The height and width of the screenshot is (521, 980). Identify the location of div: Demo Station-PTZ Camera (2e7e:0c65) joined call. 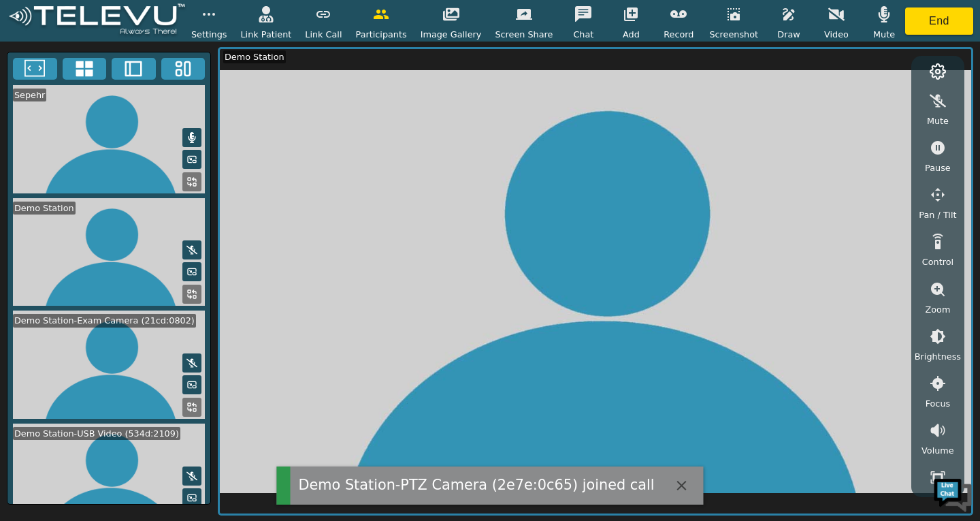
(476, 485).